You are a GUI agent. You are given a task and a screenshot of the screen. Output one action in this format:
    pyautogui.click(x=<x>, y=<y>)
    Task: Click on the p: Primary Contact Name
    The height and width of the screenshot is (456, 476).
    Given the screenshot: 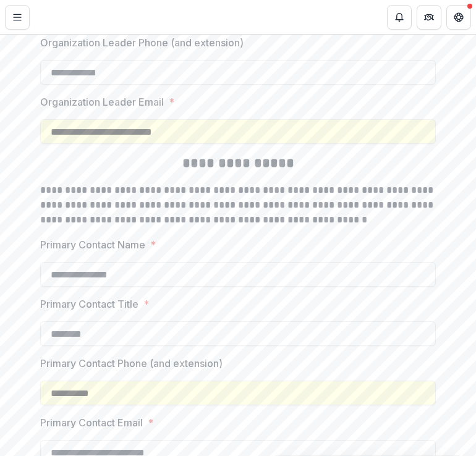 What is the action you would take?
    pyautogui.click(x=93, y=245)
    